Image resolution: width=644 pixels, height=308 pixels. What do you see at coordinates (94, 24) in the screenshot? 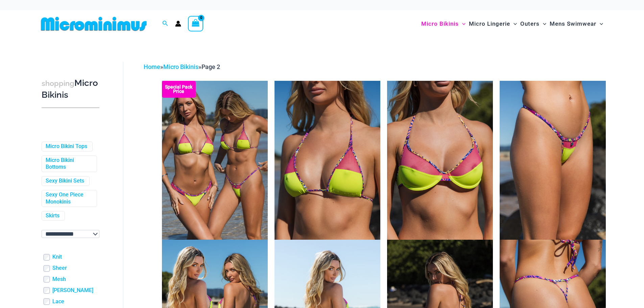
I see `img: MM SHOP LOGO FLAT` at bounding box center [94, 24].